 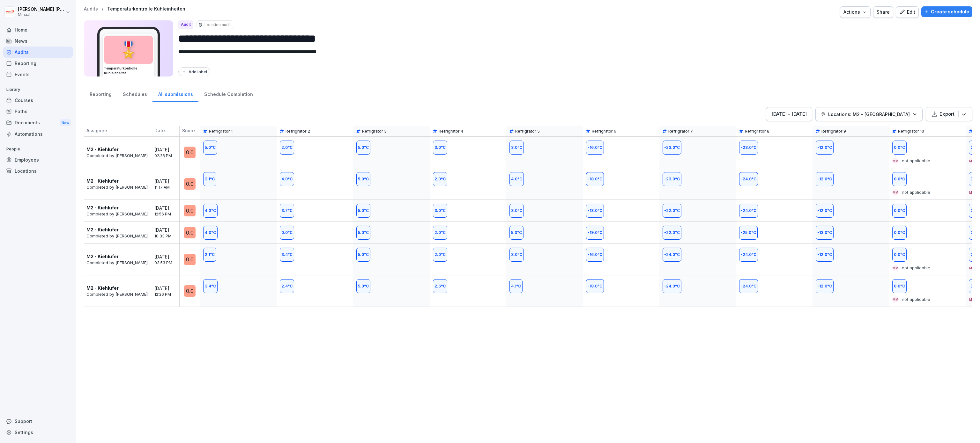 What do you see at coordinates (38, 171) in the screenshot?
I see `a: Locations` at bounding box center [38, 171].